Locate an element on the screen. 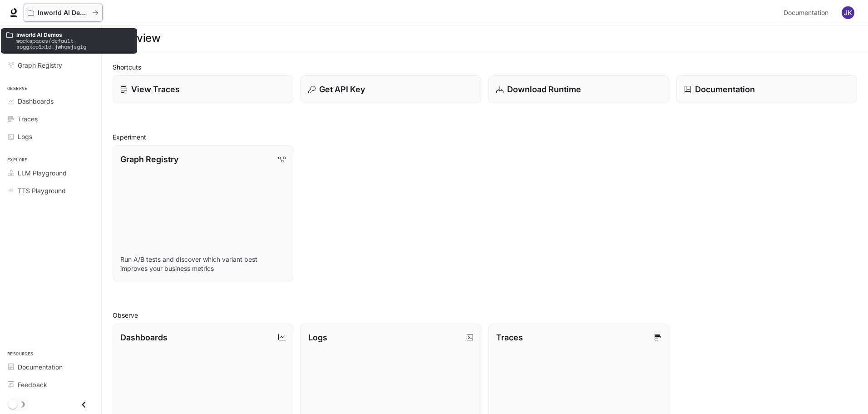  p: Graph Registry is located at coordinates (150, 159).